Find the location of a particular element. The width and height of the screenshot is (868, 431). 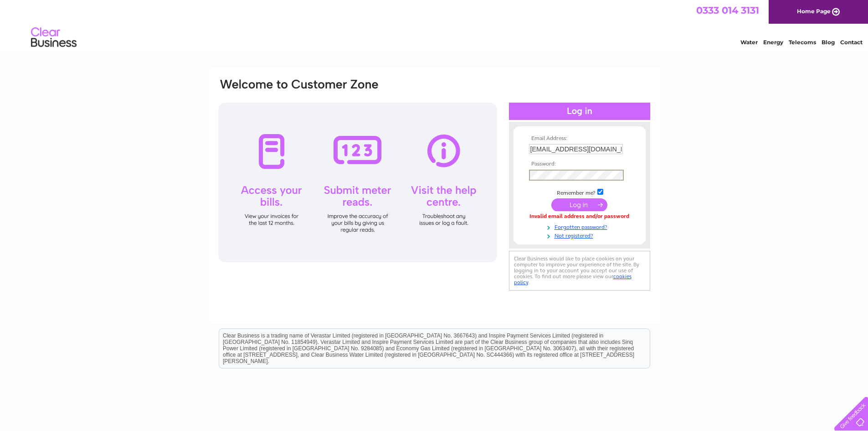

a: cookies policy is located at coordinates (573, 279).